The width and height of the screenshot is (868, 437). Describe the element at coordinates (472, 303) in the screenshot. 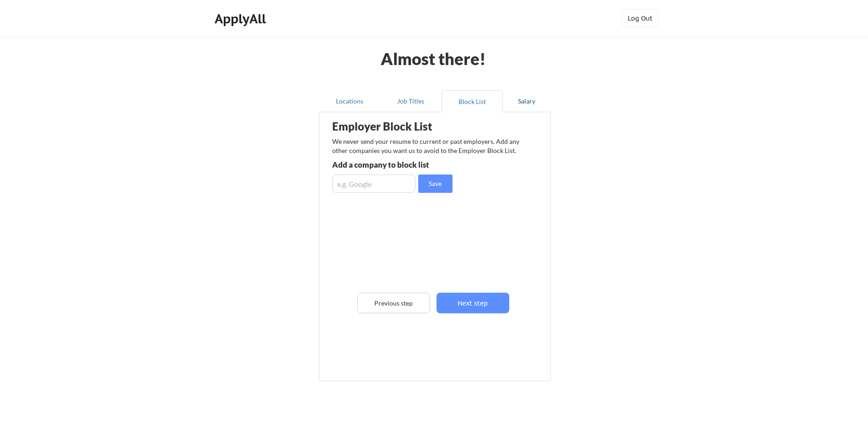

I see `button: Next step` at that location.